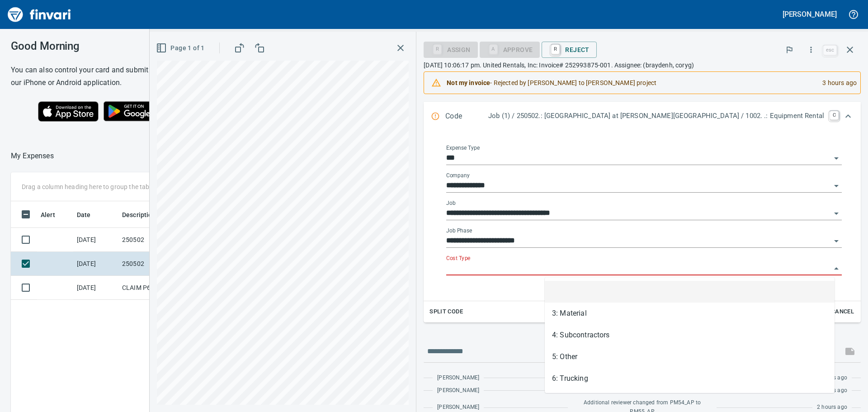  Describe the element at coordinates (40, 14) in the screenshot. I see `img: Finvari` at that location.